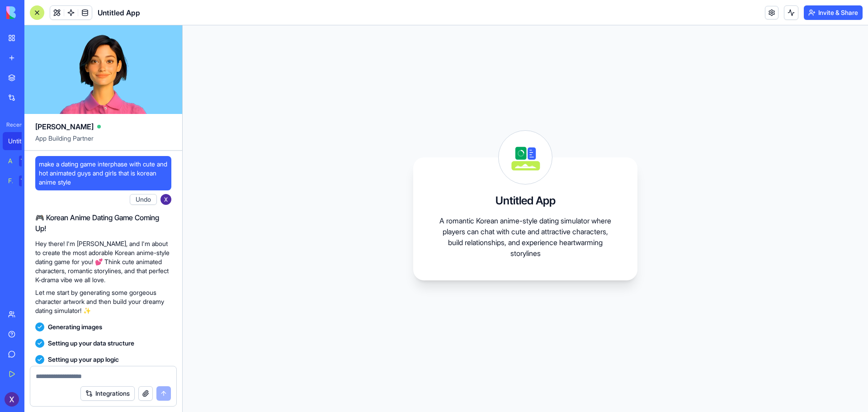  Describe the element at coordinates (119, 12) in the screenshot. I see `span: Untitled App` at that location.